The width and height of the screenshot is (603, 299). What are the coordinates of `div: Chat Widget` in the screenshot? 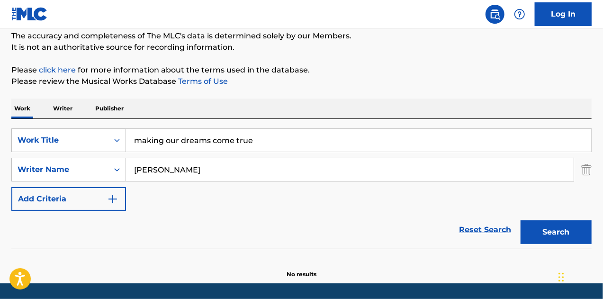 It's located at (579, 276).